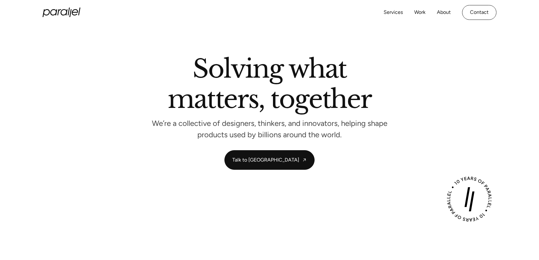  What do you see at coordinates (420, 12) in the screenshot?
I see `a: Work` at bounding box center [420, 12].